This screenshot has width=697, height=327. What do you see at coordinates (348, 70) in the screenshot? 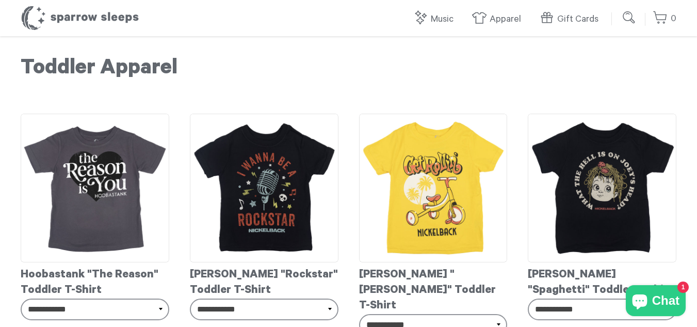
I see `h1: Toddler Apparel` at bounding box center [348, 70].